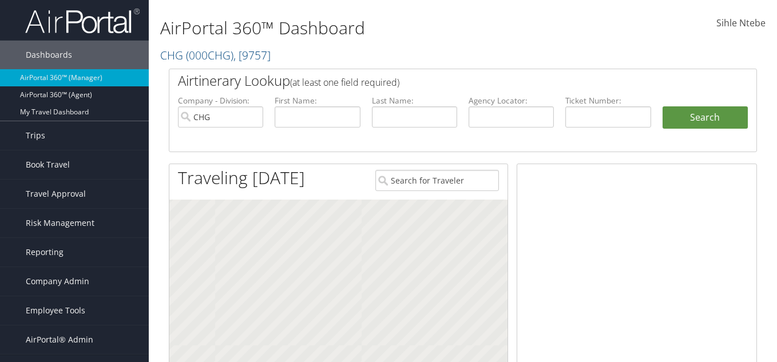 The image size is (777, 362). I want to click on h1: AirPortal 360™ Dashboard, so click(361, 28).